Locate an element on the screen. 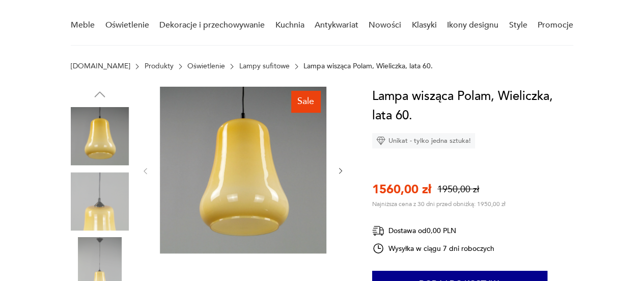 The height and width of the screenshot is (281, 644). a: Dekoracje i przechowywanie is located at coordinates (212, 25).